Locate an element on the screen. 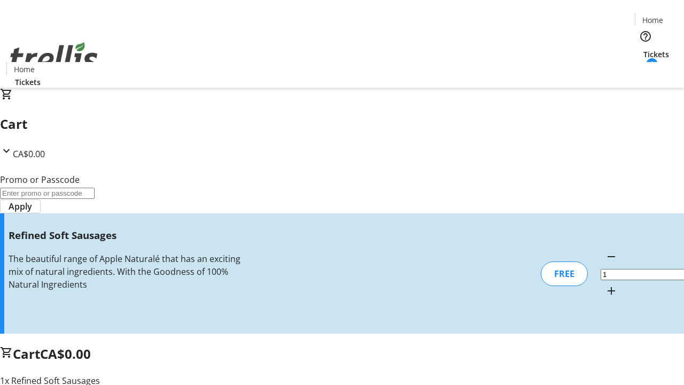 The width and height of the screenshot is (684, 385). button: Decrement by one is located at coordinates (611, 256).